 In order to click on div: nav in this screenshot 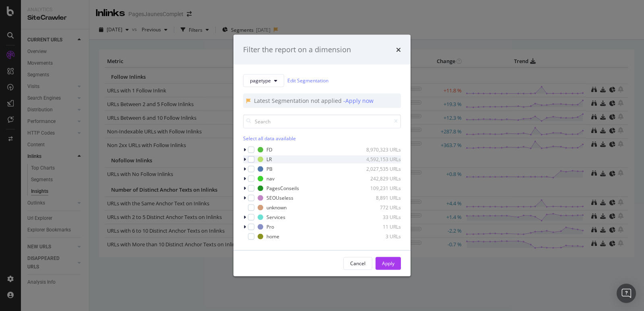, I will do `click(270, 178)`.